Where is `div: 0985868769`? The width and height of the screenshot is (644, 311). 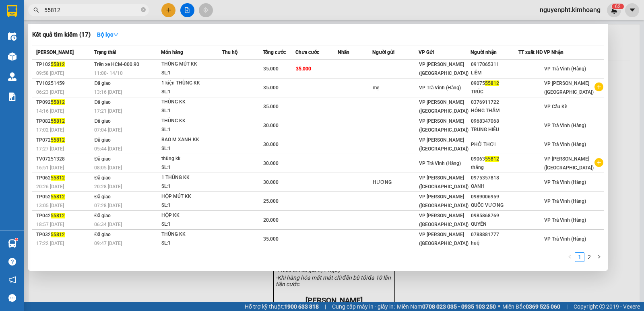 div: 0985868769 is located at coordinates (494, 216).